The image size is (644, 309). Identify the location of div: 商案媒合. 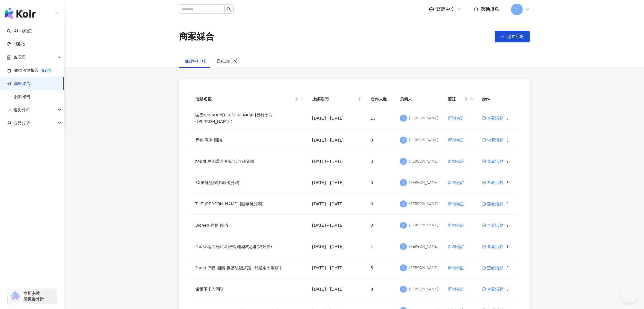
(196, 36).